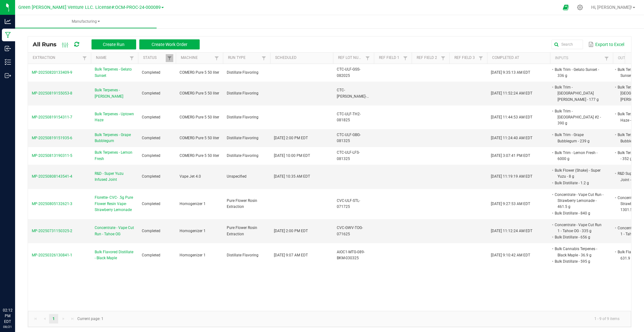 The image size is (644, 332). I want to click on span: MP-20250819154311-7, so click(52, 117).